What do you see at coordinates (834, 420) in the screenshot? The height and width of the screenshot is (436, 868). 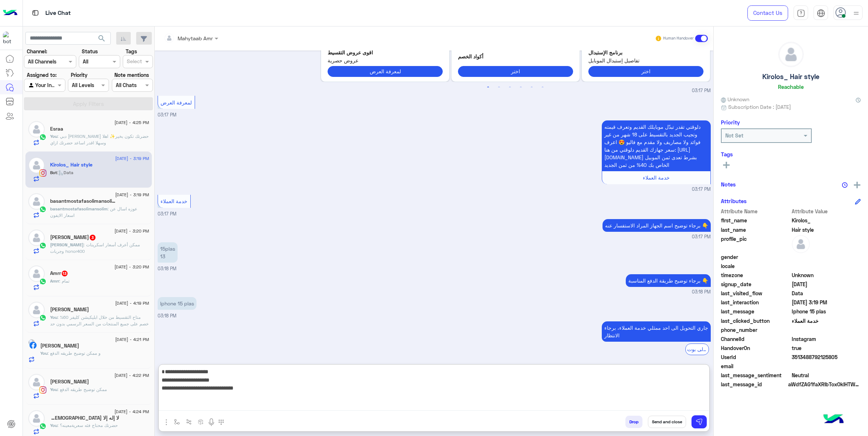 I see `img: hulul-logo.png` at bounding box center [834, 420].